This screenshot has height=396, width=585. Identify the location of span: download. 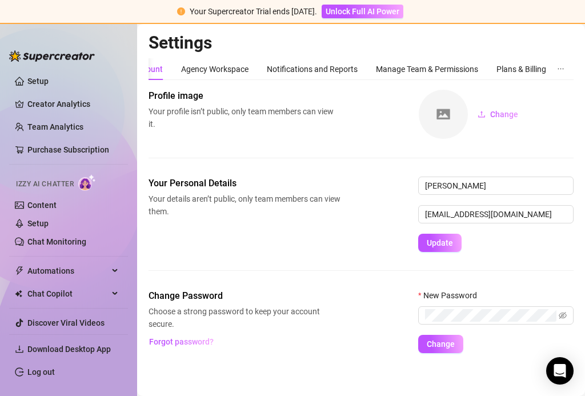
(19, 349).